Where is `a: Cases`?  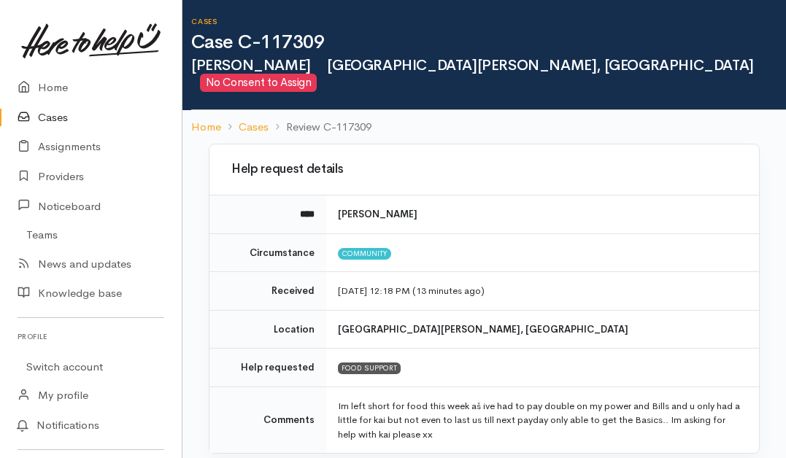
a: Cases is located at coordinates (253, 127).